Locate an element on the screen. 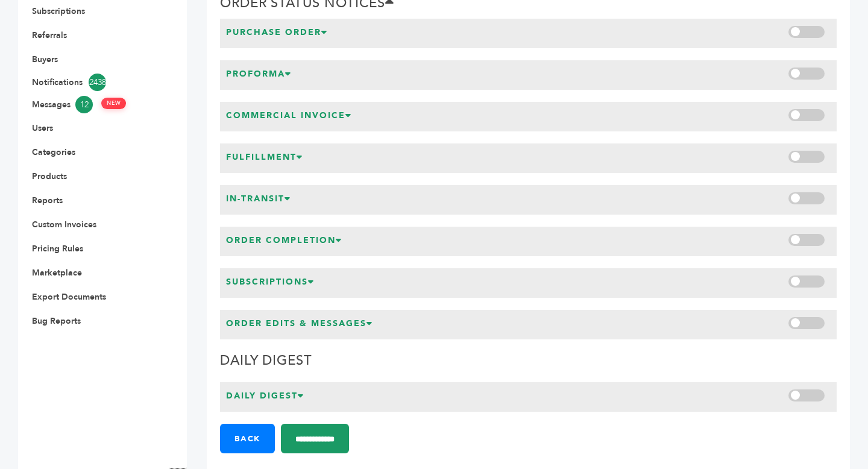  a: Users is located at coordinates (43, 128).